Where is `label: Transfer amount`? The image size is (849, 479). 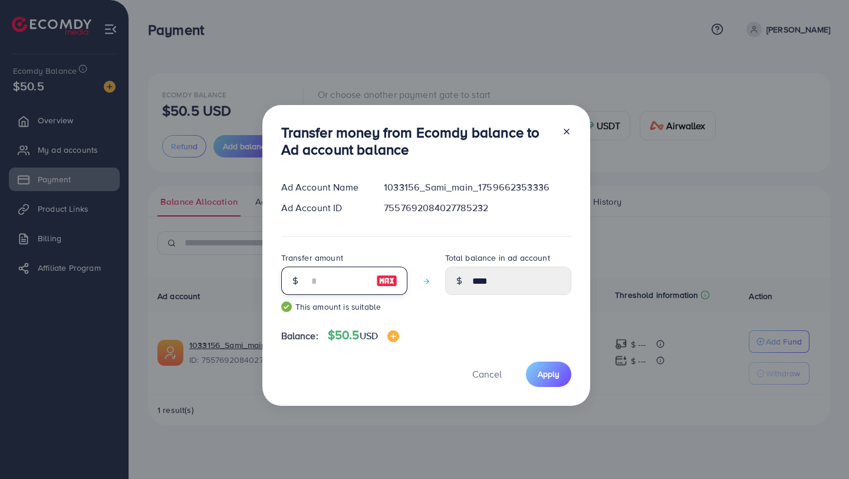
label: Transfer amount is located at coordinates (312, 258).